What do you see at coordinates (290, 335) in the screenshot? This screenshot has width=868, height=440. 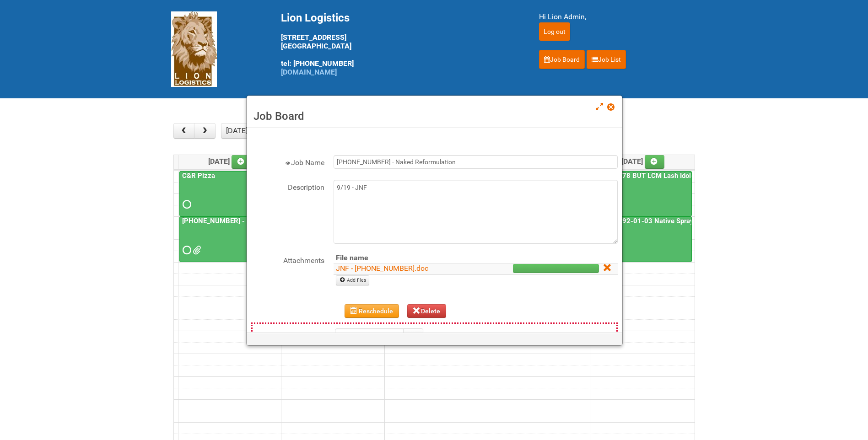 I see `label: Start` at bounding box center [290, 335].